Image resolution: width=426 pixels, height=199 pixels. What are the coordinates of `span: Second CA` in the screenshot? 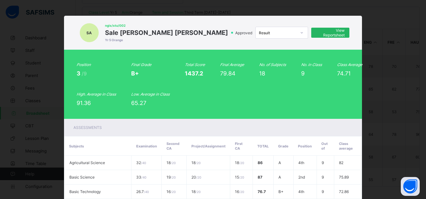 It's located at (173, 146).